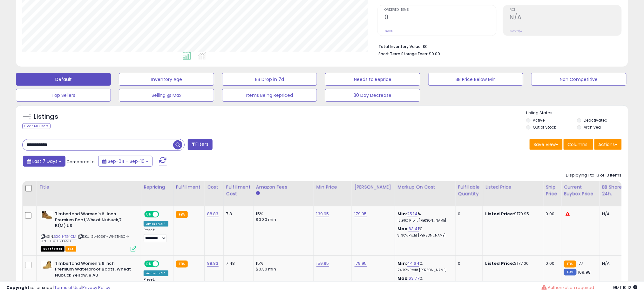 This screenshot has height=294, width=644. I want to click on div: Fulfillable Quantity, so click(469, 191).